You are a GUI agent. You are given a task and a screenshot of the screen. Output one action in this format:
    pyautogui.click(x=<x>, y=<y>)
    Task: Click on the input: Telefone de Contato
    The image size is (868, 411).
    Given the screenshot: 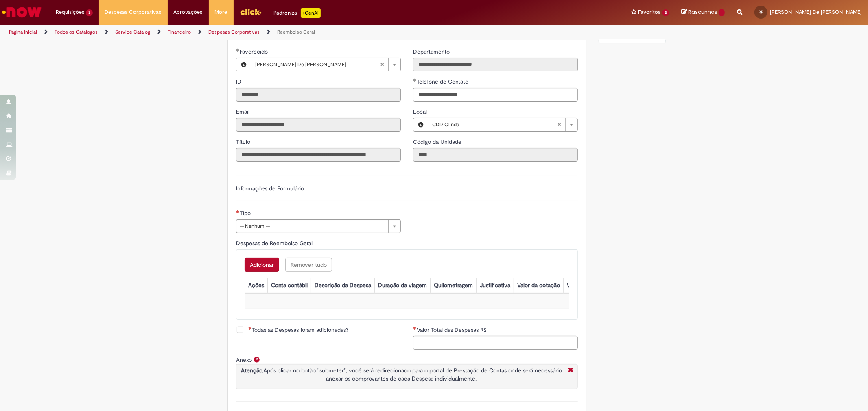 What is the action you would take?
    pyautogui.click(x=495, y=95)
    